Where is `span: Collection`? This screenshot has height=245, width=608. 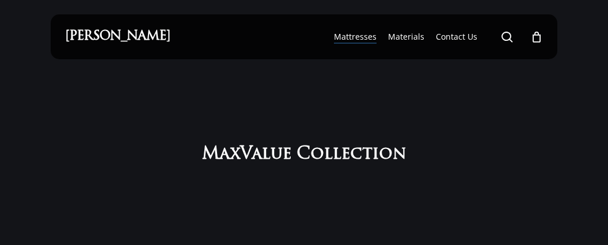 span: Collection is located at coordinates (351, 155).